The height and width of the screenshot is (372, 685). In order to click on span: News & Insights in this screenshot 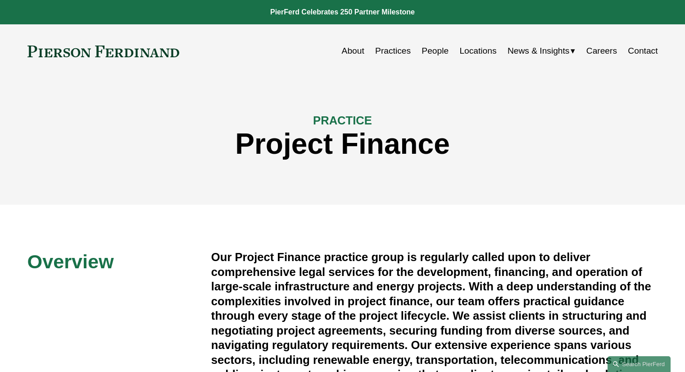, I will do `click(539, 51)`.